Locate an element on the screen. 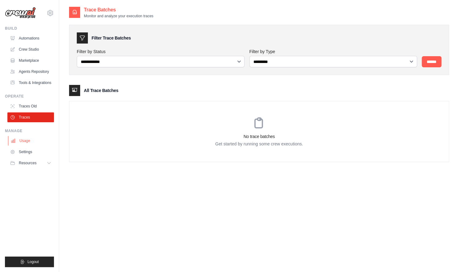 This screenshot has width=459, height=272. a: Usage is located at coordinates (31, 141).